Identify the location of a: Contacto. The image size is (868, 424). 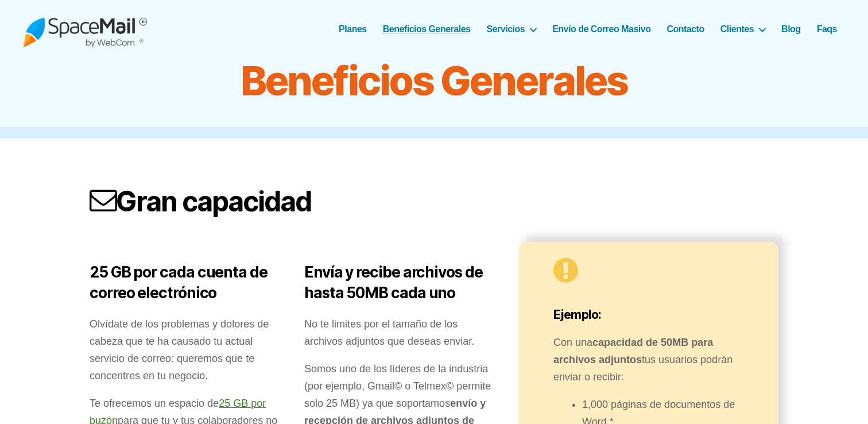
(686, 29).